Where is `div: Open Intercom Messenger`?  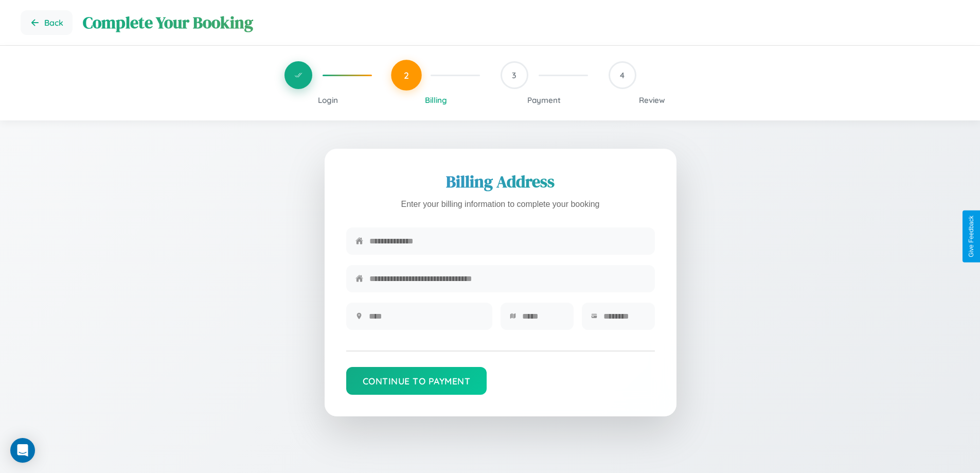
div: Open Intercom Messenger is located at coordinates (23, 450).